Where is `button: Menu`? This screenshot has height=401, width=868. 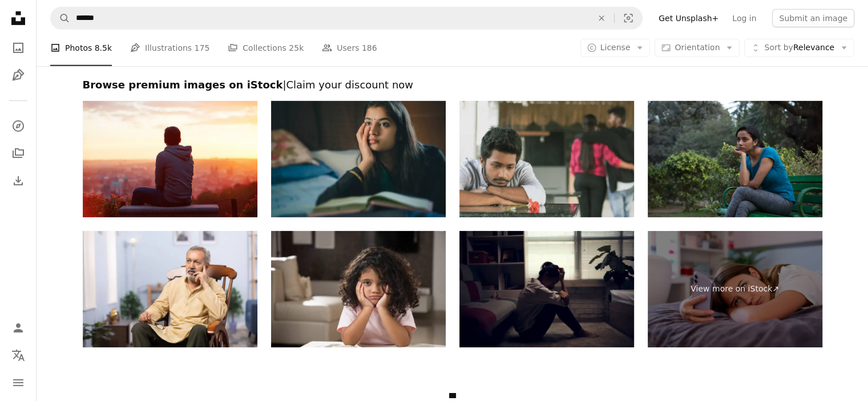 button: Menu is located at coordinates (18, 383).